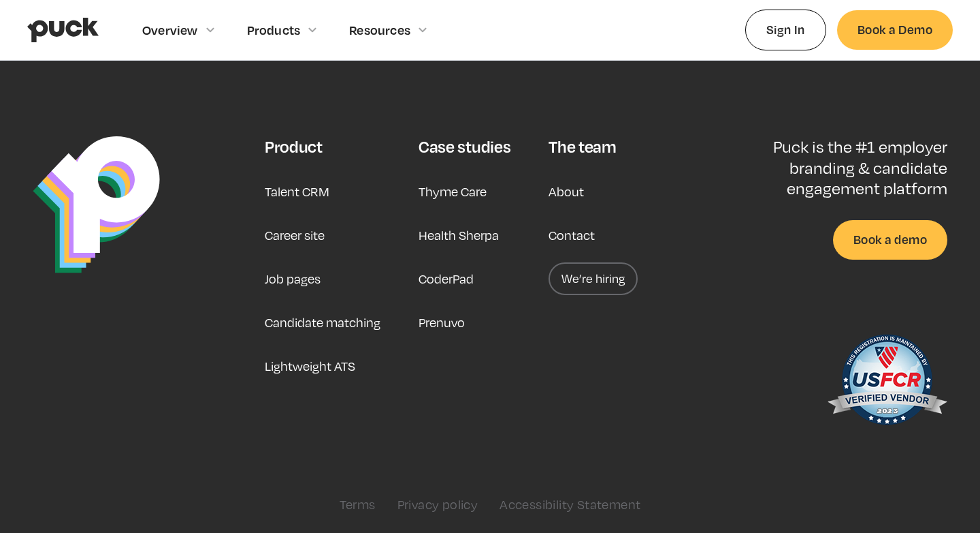 Image resolution: width=980 pixels, height=533 pixels. Describe the element at coordinates (170, 30) in the screenshot. I see `div: Overview` at that location.